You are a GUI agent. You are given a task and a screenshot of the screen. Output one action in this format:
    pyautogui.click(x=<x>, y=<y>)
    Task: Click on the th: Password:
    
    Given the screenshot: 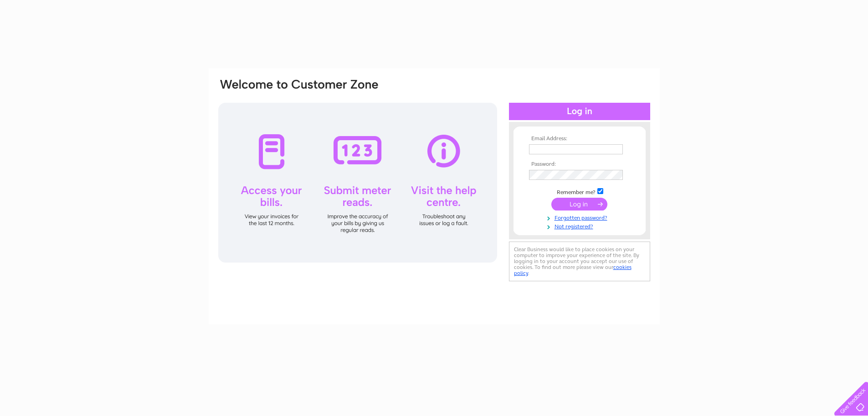 What is the action you would take?
    pyautogui.click(x=580, y=164)
    